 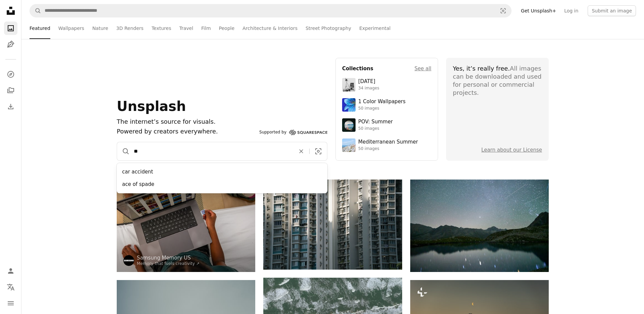 I want to click on a: Learn about our License, so click(x=512, y=150).